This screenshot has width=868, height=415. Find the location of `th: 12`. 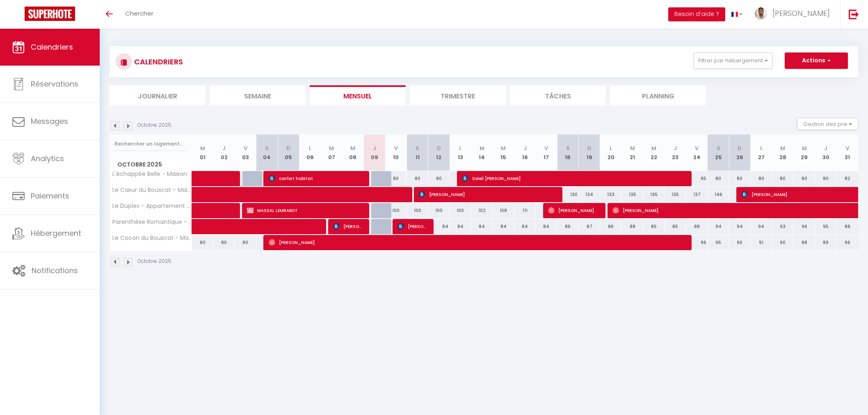

th: 12 is located at coordinates (439, 153).